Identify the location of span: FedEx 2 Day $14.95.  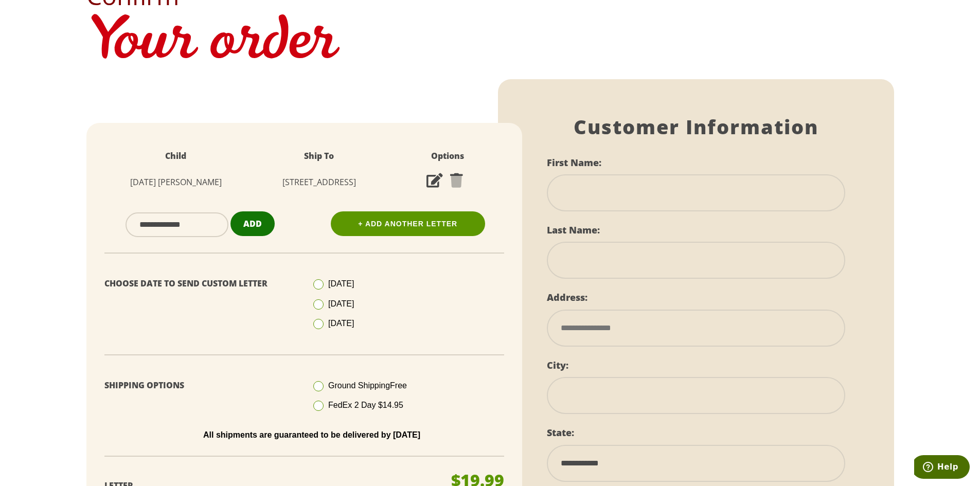
(366, 405).